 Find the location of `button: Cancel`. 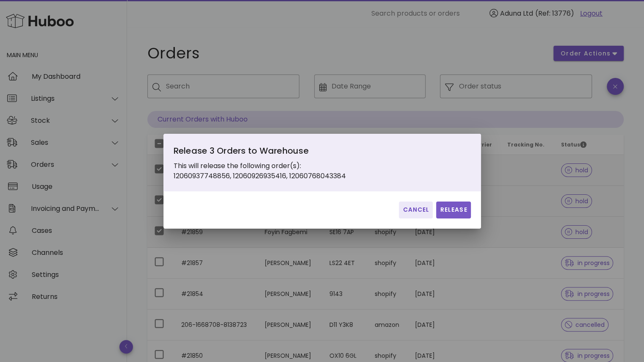

button: Cancel is located at coordinates (416, 210).